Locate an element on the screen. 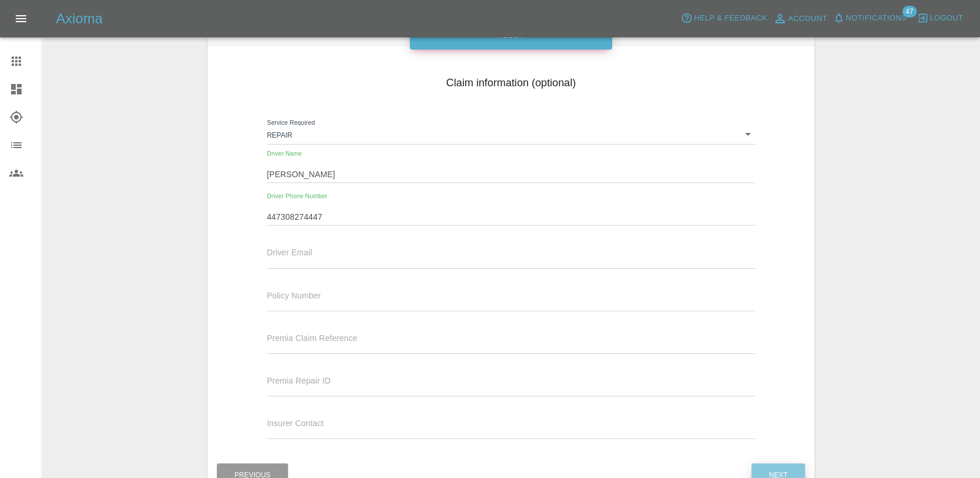 This screenshot has width=980, height=478. div: Repair is located at coordinates (511, 134).